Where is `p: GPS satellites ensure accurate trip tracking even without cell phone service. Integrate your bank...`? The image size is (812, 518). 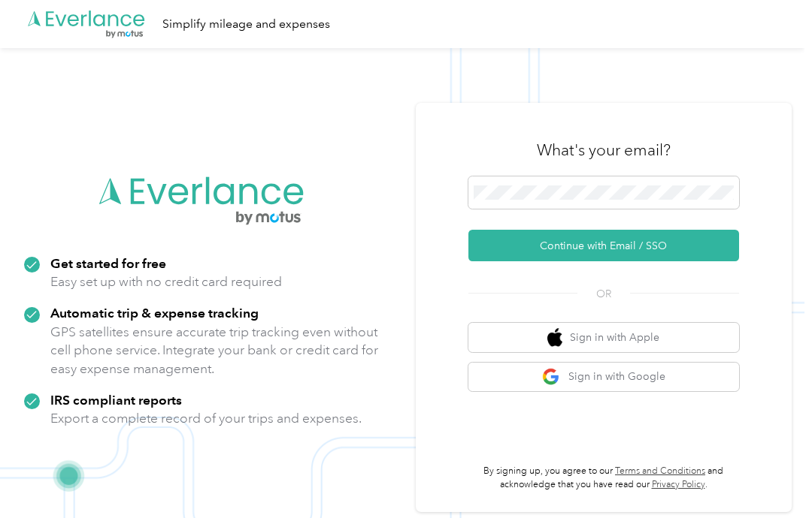
p: GPS satellites ensure accurate trip tracking even without cell phone service. Integrate your bank... is located at coordinates (214, 351).